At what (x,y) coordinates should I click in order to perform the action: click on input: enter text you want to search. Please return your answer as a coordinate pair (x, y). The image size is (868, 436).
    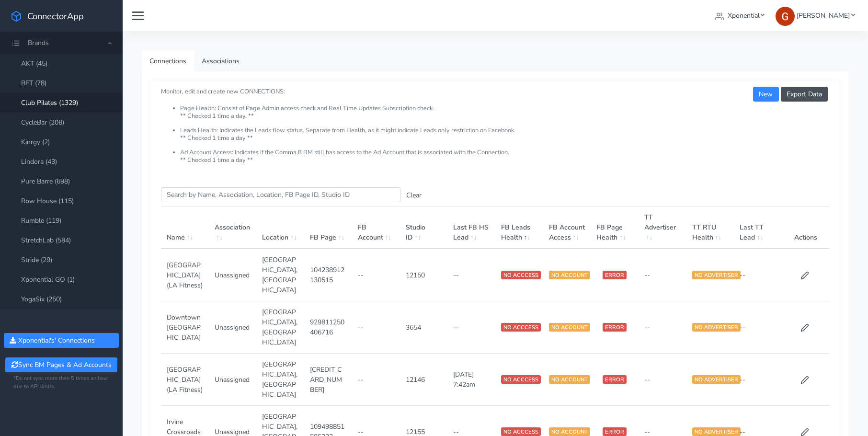
    Looking at the image, I should click on (281, 195).